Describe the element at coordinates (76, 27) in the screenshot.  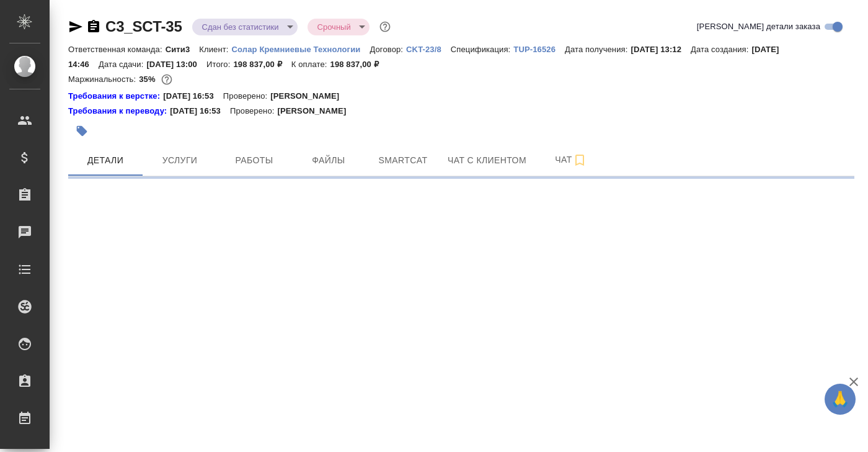
I see `button: Скопировать ссылку для ЯМессенджера` at that location.